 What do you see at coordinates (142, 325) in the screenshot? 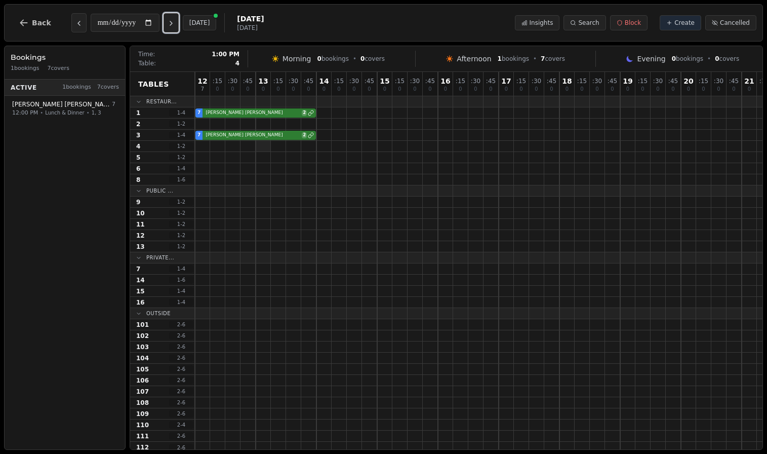
I see `span: 101` at bounding box center [142, 325].